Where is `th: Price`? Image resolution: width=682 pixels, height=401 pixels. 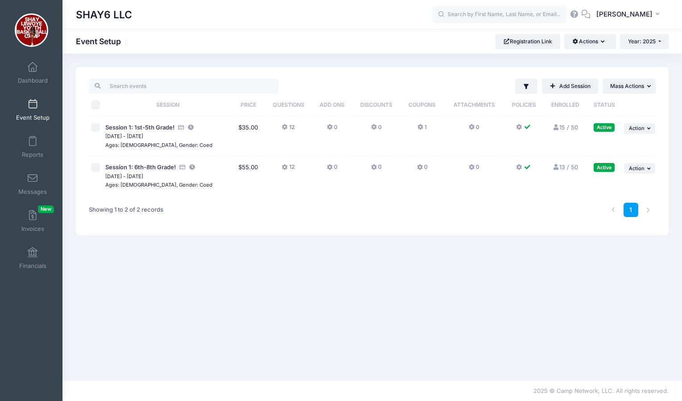 th: Price is located at coordinates (248, 105).